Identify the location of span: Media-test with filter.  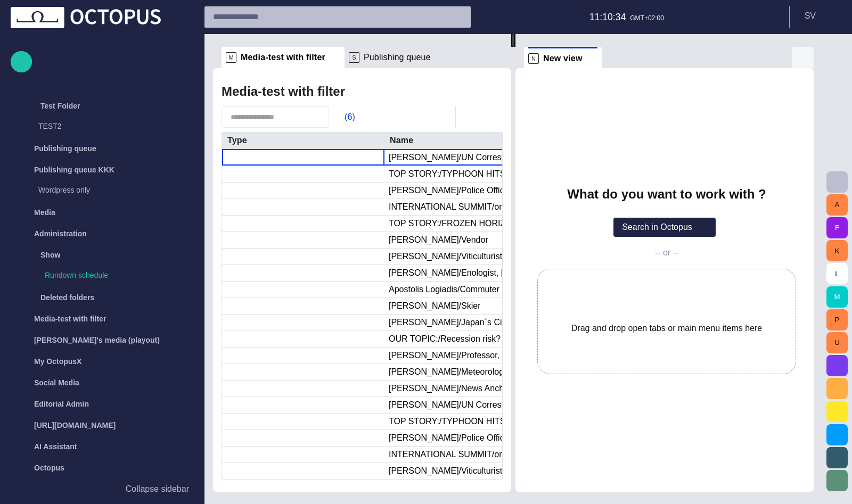
(283, 58).